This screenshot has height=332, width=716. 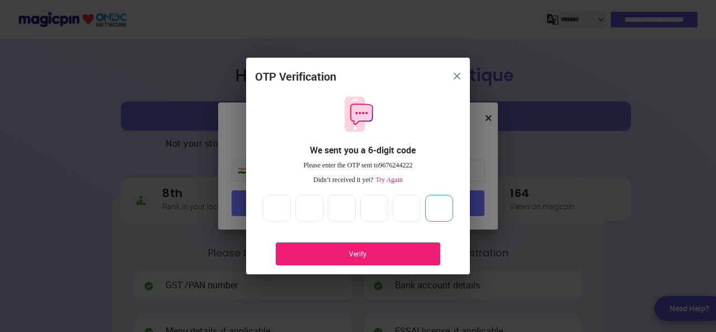 What do you see at coordinates (388, 180) in the screenshot?
I see `span: Try Again` at bounding box center [388, 180].